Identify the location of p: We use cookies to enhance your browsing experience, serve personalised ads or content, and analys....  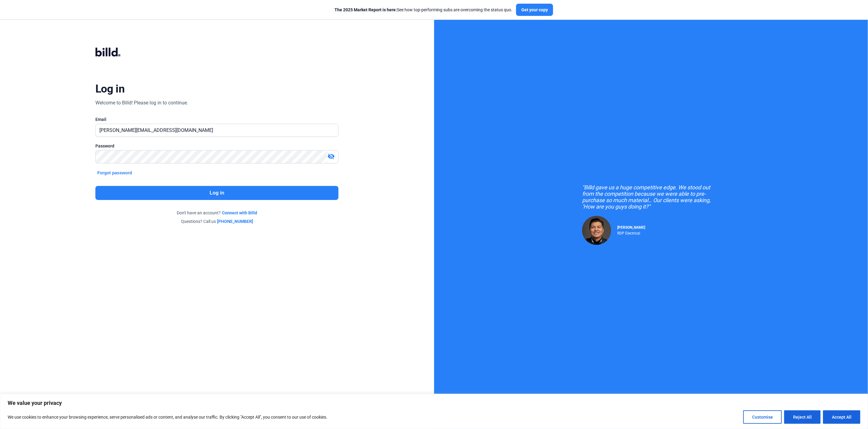
(168, 418).